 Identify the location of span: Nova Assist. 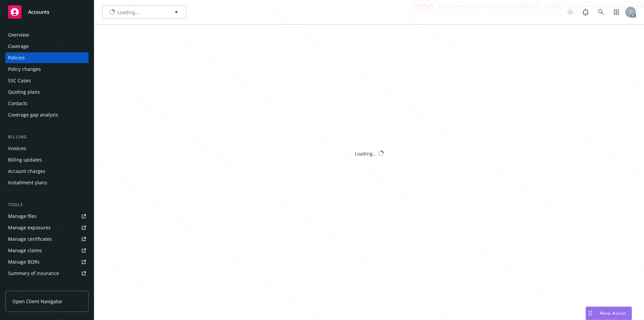
(613, 313).